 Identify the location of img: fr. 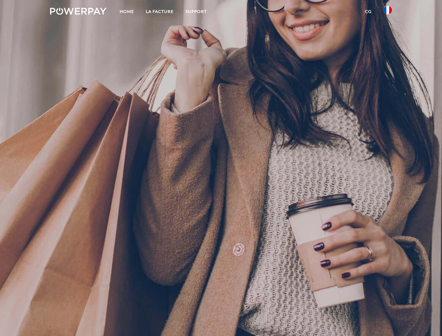
(388, 10).